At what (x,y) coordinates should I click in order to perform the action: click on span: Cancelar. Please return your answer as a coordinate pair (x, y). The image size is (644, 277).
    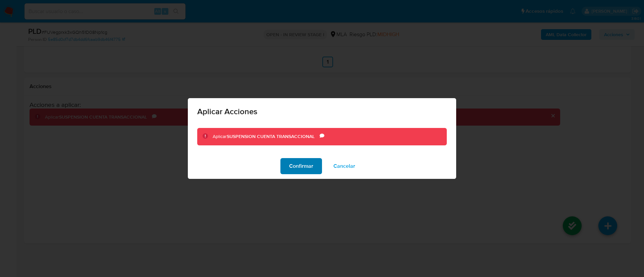
    Looking at the image, I should click on (344, 166).